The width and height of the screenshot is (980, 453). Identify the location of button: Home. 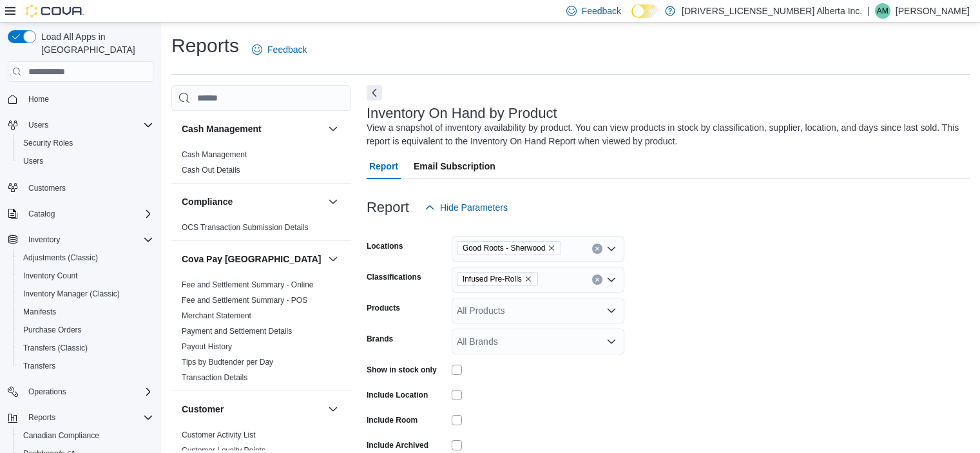
(81, 98).